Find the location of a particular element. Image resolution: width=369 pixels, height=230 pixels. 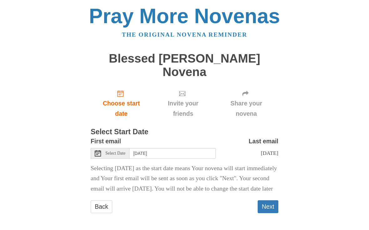

input: Use the arrow keys to pick a date is located at coordinates (172, 153).